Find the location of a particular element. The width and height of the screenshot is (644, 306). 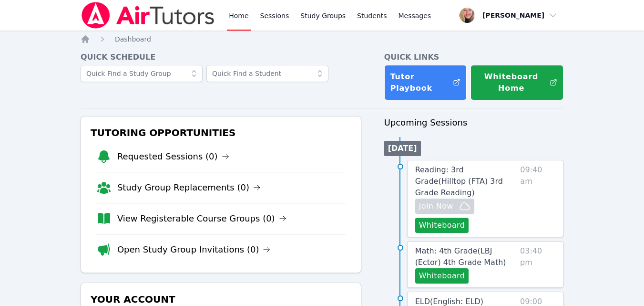

input: Quick Find a Student is located at coordinates (268, 74).